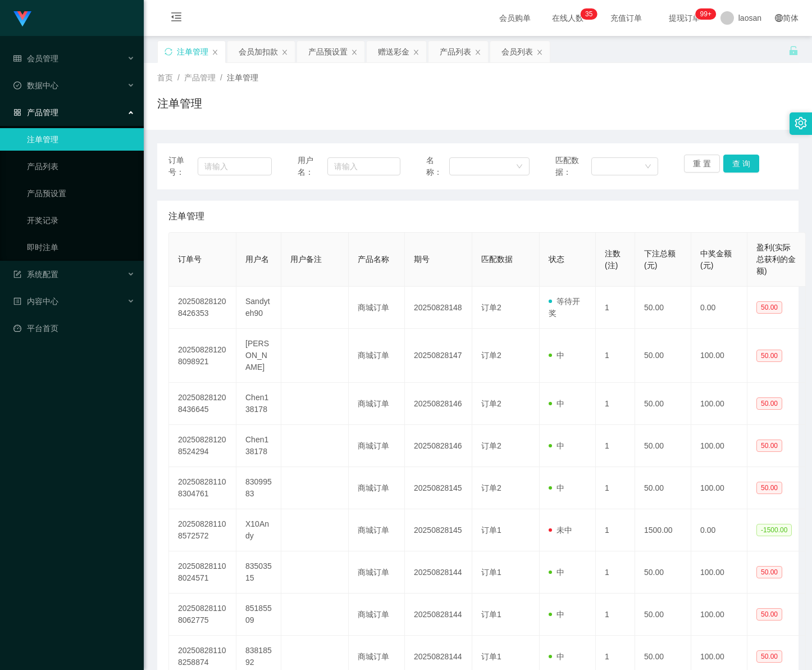  What do you see at coordinates (18, 274) in the screenshot?
I see `i: 图标: form` at bounding box center [18, 274].